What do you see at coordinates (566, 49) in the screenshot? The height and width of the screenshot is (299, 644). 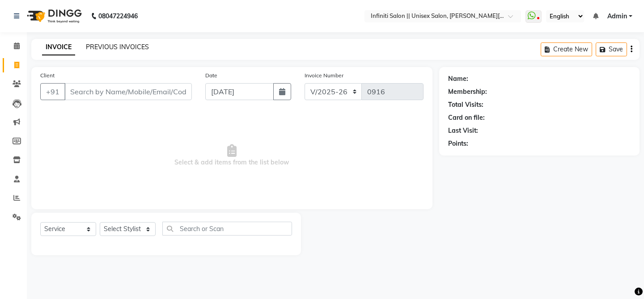 I see `button: Create New` at bounding box center [566, 49].